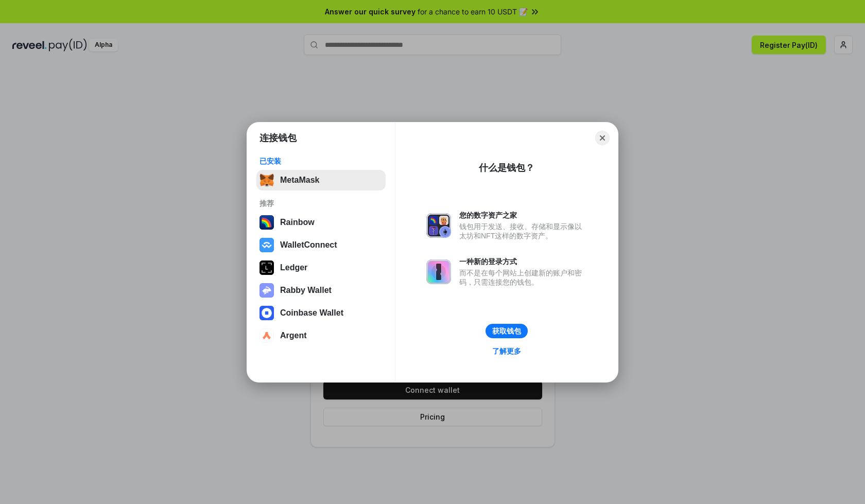 This screenshot has height=504, width=865. Describe the element at coordinates (523, 215) in the screenshot. I see `div: 您的数字资产之家` at that location.